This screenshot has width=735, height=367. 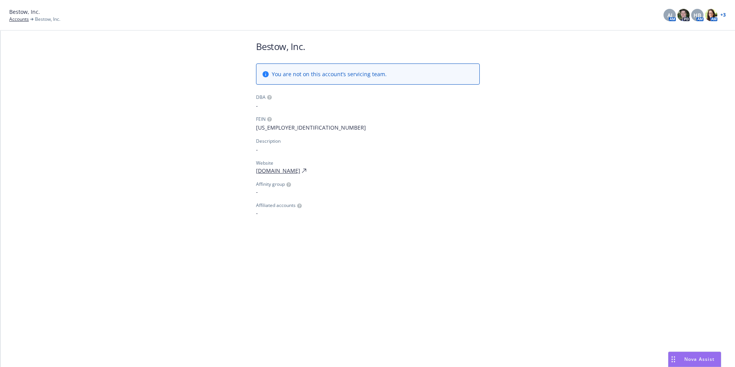 I want to click on span: HB, so click(x=697, y=15).